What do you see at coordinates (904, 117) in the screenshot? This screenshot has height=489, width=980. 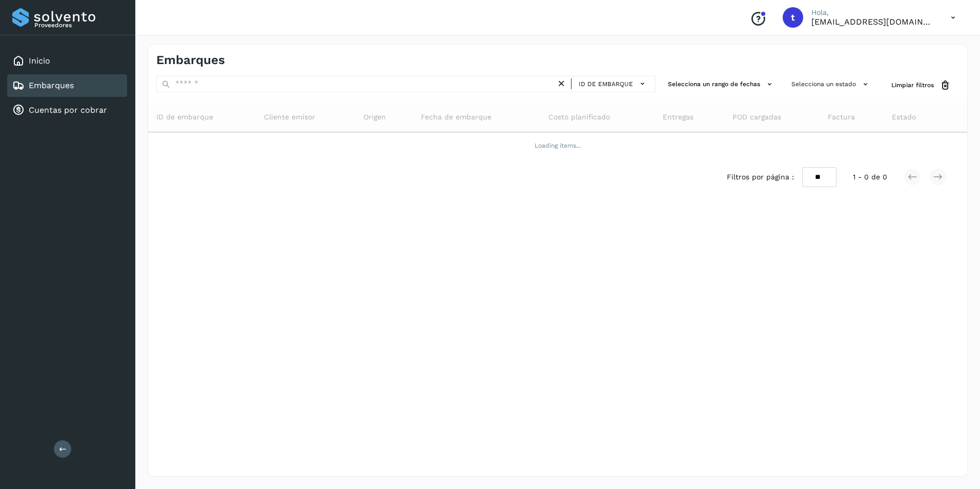 I see `span: Estado` at bounding box center [904, 117].